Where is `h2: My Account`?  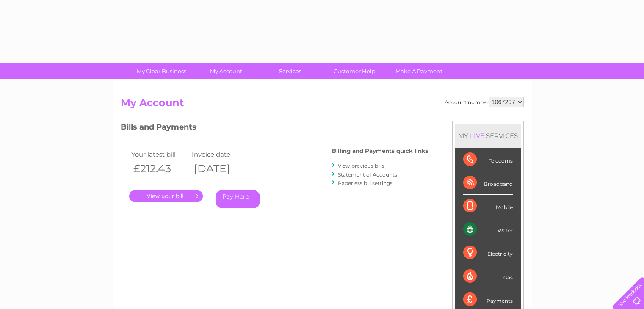 h2: My Account is located at coordinates (322, 105).